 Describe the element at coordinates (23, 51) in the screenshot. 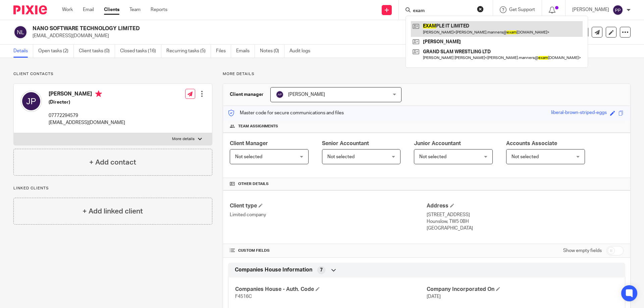

I see `a: Details` at that location.